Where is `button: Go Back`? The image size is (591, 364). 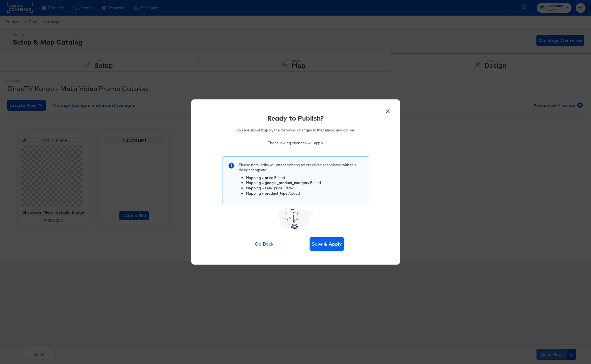
button: Go Back is located at coordinates (264, 244).